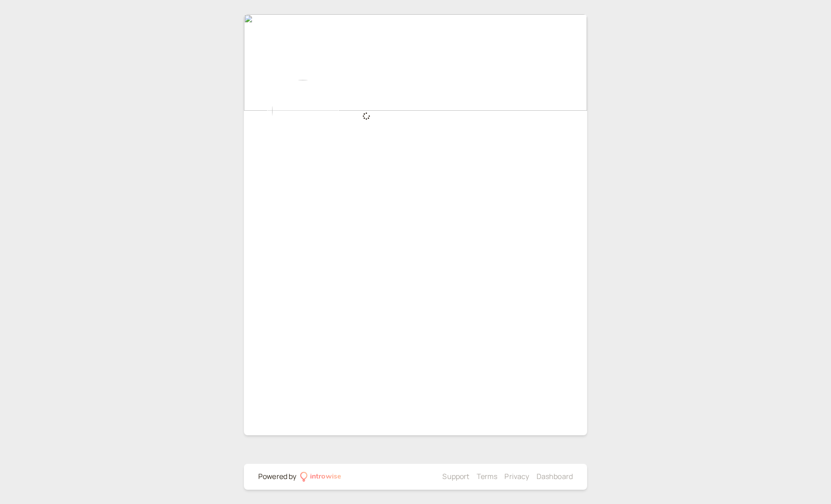  Describe the element at coordinates (555, 477) in the screenshot. I see `a: Dashboard` at that location.